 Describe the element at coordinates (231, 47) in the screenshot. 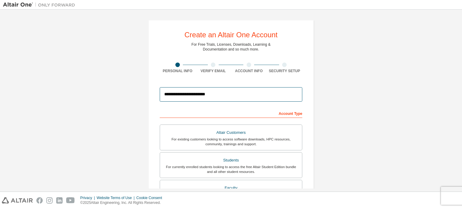

I see `div: For Free Trials, Licenses, Downloads, Learning & Documentation and so much more.` at that location.